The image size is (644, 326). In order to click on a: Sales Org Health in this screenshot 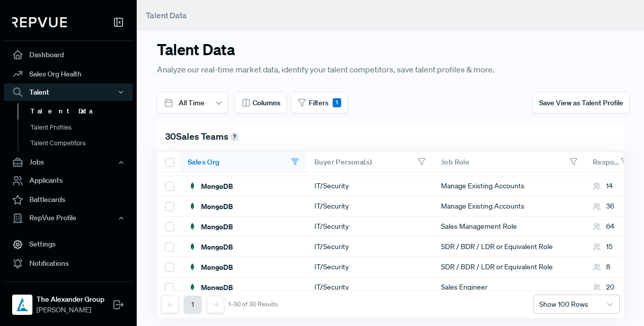, I will do `click(68, 74)`.